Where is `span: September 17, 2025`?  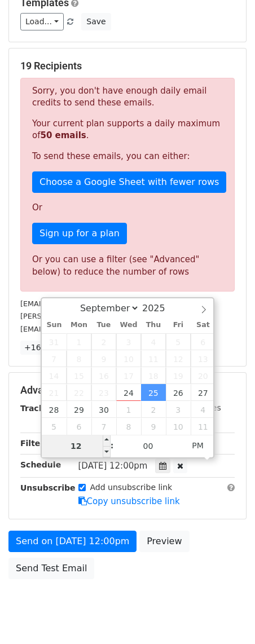
span: September 17, 2025 is located at coordinates (128, 376).